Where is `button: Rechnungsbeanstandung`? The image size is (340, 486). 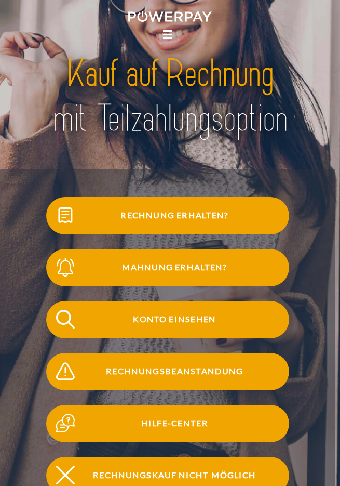 button: Rechnungsbeanstandung is located at coordinates (168, 371).